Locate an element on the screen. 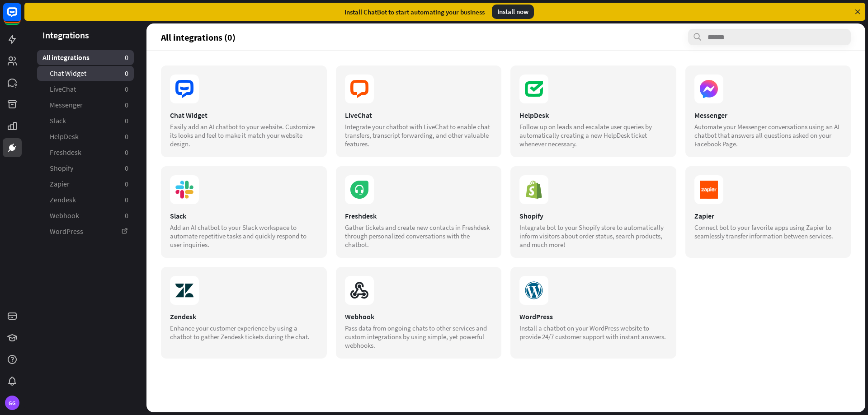 This screenshot has height=415, width=868. img: tab_keywords_by_traffic_grey.svg is located at coordinates (94, 56).